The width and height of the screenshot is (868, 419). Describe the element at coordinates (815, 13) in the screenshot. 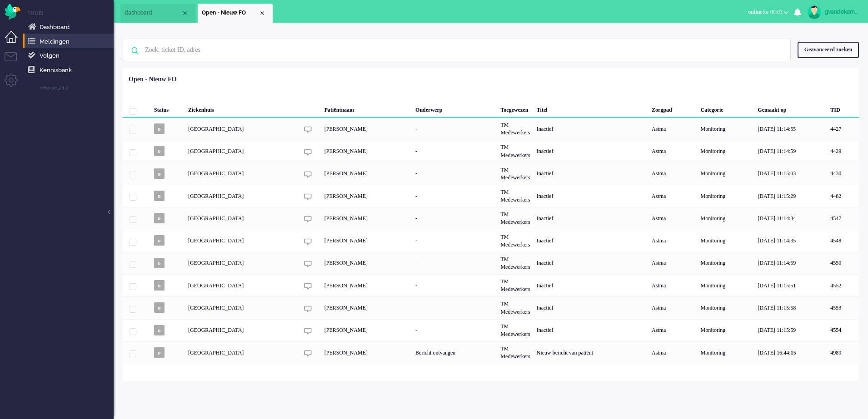

I see `img: avatar` at that location.